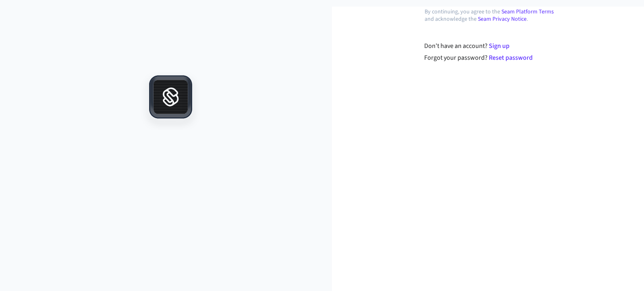 The image size is (644, 291). What do you see at coordinates (499, 46) in the screenshot?
I see `a: Sign up` at bounding box center [499, 46].